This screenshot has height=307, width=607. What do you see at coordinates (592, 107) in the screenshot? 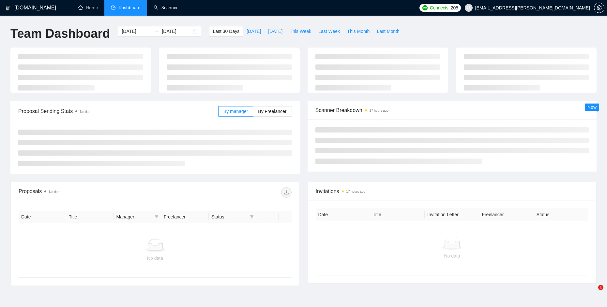
I see `span: New` at bounding box center [592, 107].